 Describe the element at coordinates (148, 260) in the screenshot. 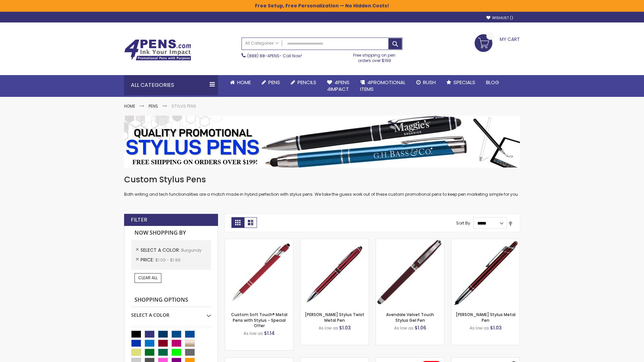

I see `span: Price` at that location.